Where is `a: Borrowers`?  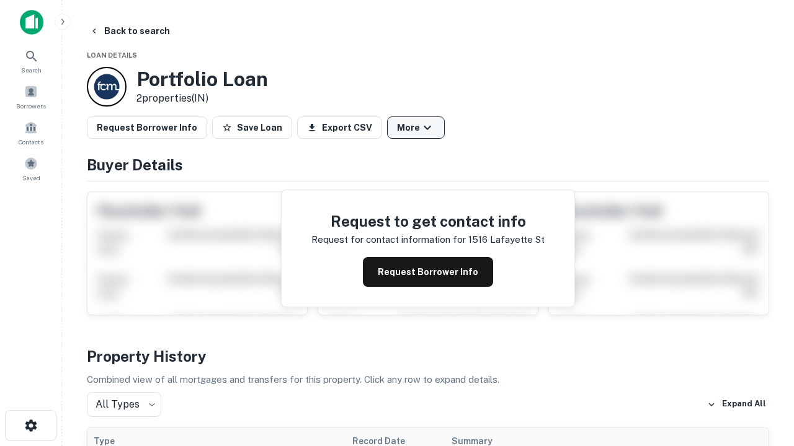 a: Borrowers is located at coordinates (31, 97).